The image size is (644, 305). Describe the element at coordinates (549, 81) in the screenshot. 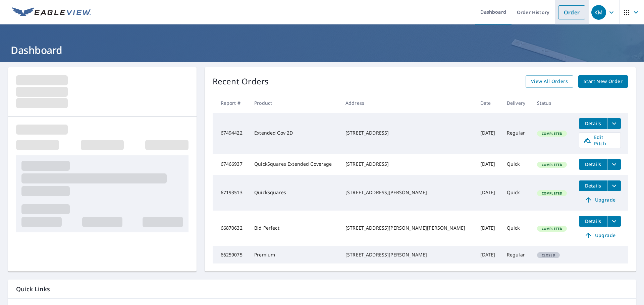

I see `span: View All Orders` at that location.